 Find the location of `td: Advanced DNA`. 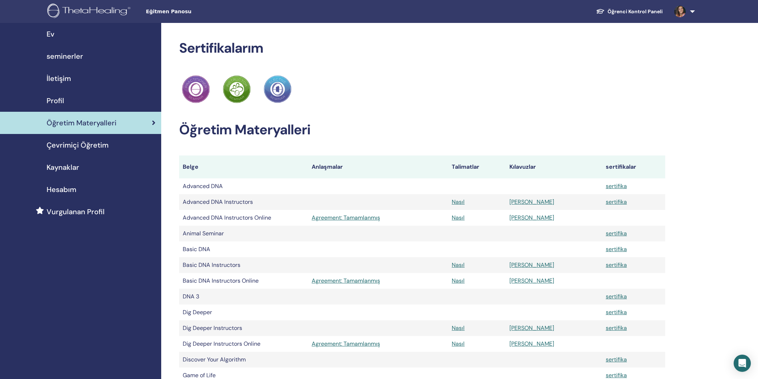

td: Advanced DNA is located at coordinates (244, 186).